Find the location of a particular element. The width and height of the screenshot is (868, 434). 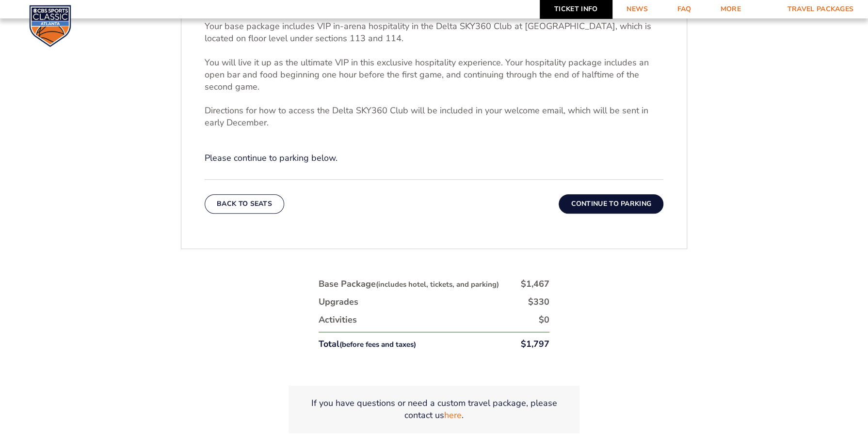

div: $0 is located at coordinates (544, 320).